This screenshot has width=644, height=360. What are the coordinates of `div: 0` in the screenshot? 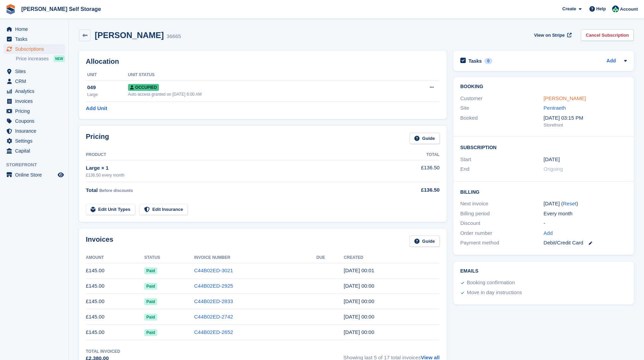 It's located at (488, 61).